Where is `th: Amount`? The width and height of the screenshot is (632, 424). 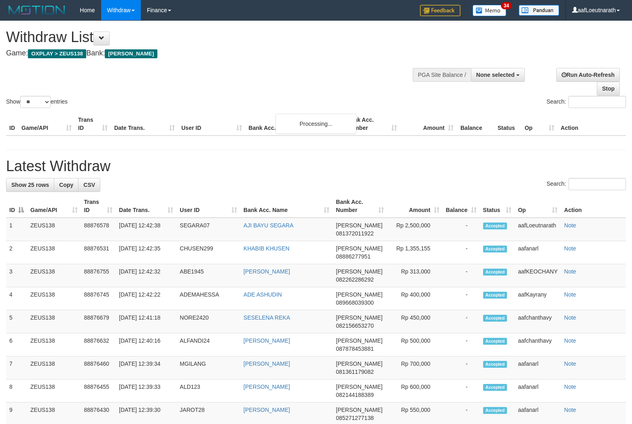
th: Amount is located at coordinates (429, 124).